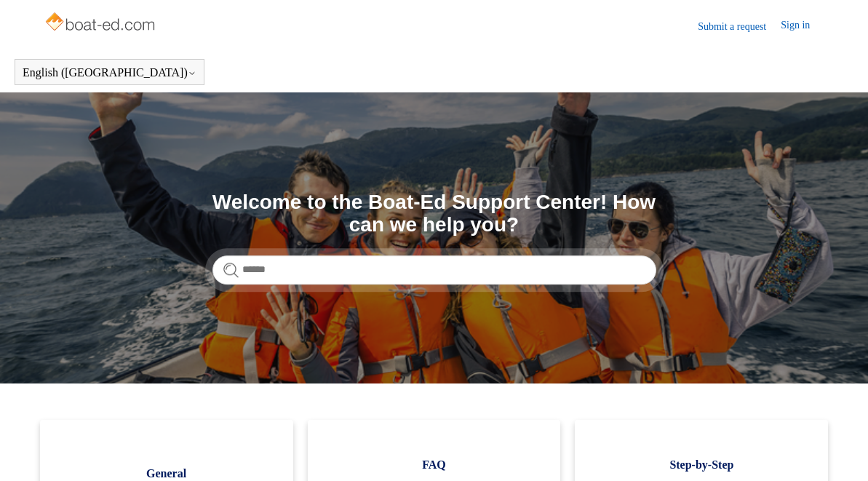 This screenshot has height=481, width=868. What do you see at coordinates (702, 465) in the screenshot?
I see `span: Step-by-Step` at bounding box center [702, 465].